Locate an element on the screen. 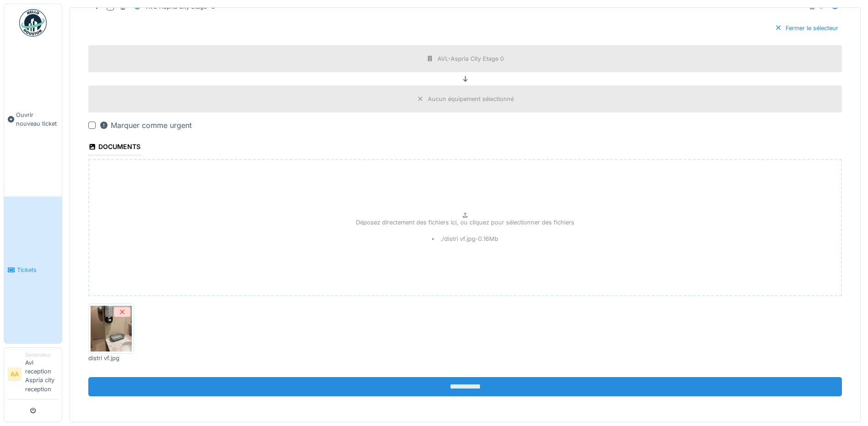  span: Ouvrir nouveau ticket is located at coordinates (37, 119).